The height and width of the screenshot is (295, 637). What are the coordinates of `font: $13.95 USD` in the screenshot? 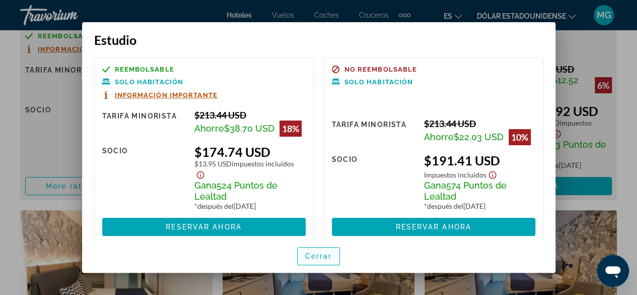 It's located at (213, 163).